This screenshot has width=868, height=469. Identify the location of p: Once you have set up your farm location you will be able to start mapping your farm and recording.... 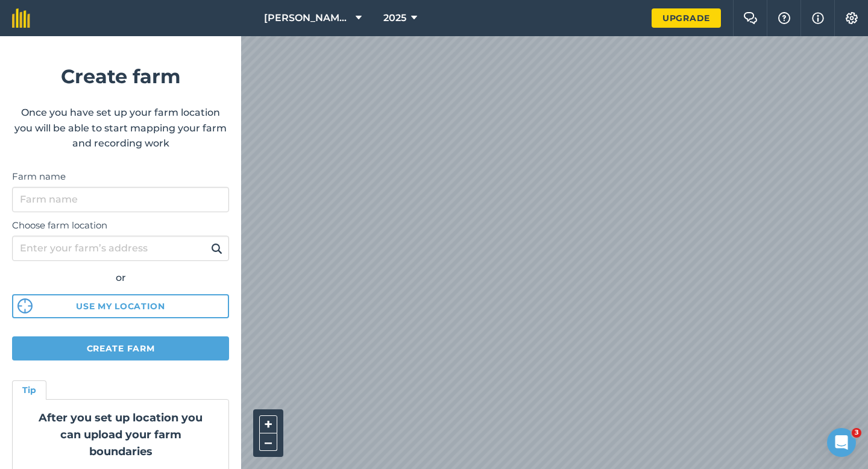
(121, 128).